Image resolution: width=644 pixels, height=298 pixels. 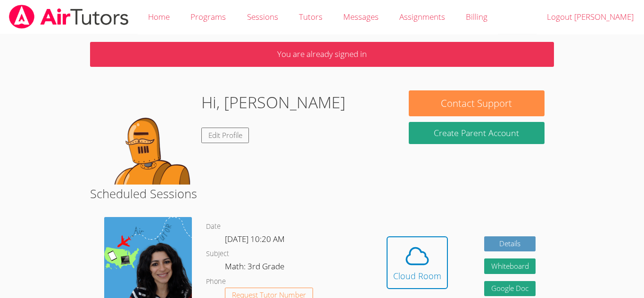 What do you see at coordinates (218, 254) in the screenshot?
I see `dt: Subject` at bounding box center [218, 254].